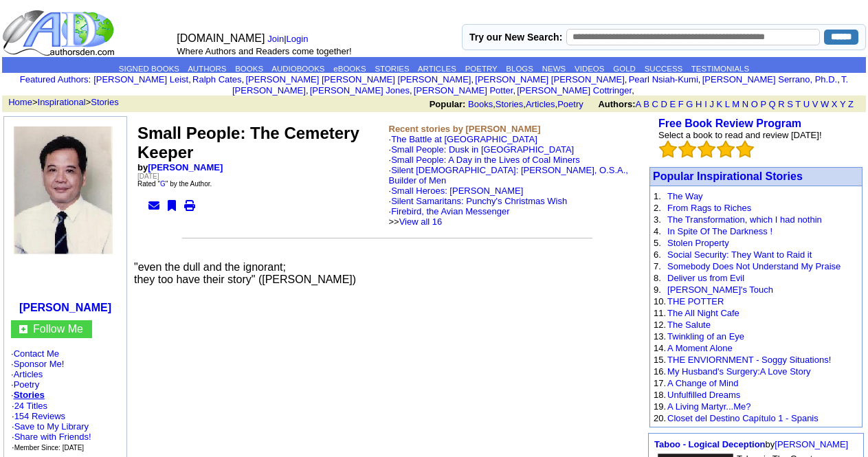 The width and height of the screenshot is (868, 457). What do you see at coordinates (659, 406) in the screenshot?
I see `font: 19.` at bounding box center [659, 406].